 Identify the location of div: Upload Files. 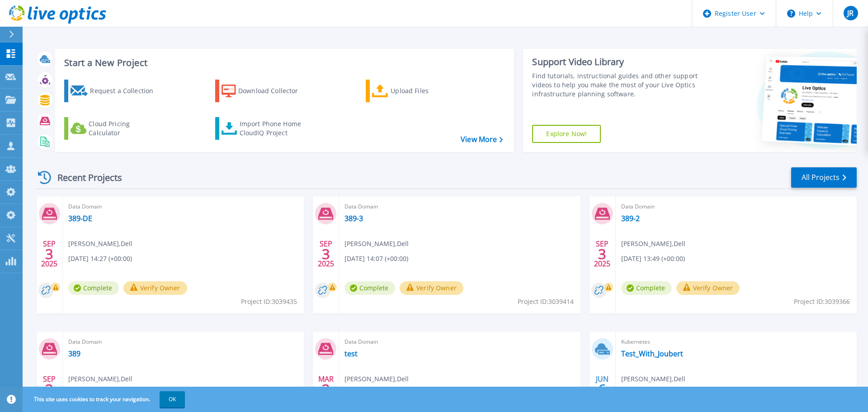
(427, 90).